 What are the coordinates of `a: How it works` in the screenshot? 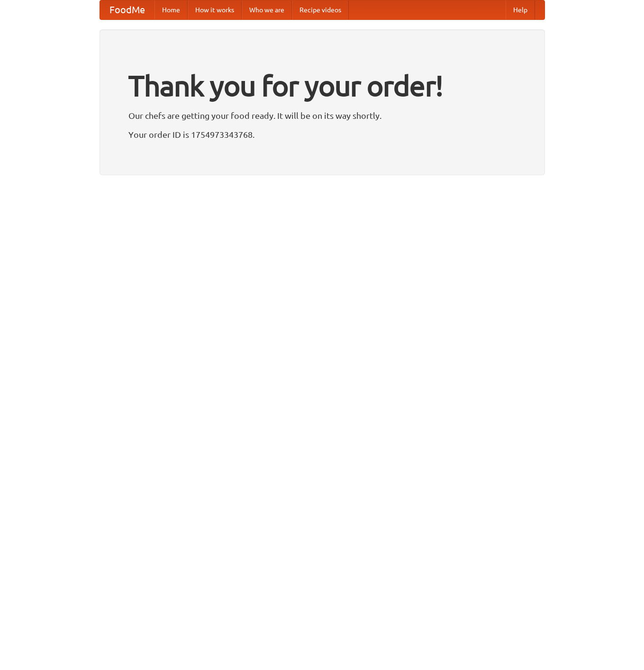 It's located at (215, 10).